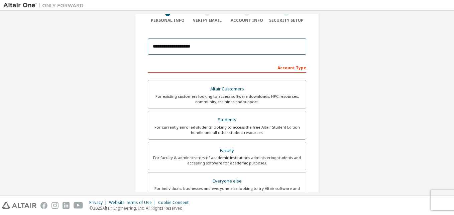 The height and width of the screenshot is (215, 454). I want to click on img: linkedin.svg, so click(66, 205).